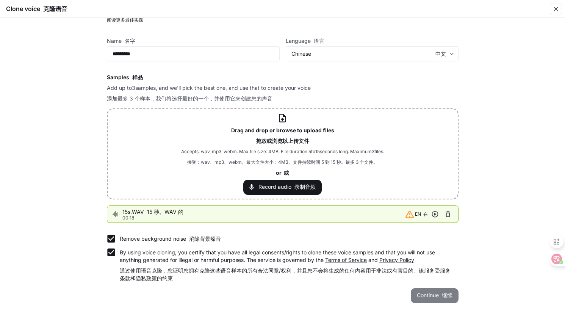  I want to click on p: By using voice cloning, you certify that you have all legal consents/rights to clone these voice ..., so click(286, 267).